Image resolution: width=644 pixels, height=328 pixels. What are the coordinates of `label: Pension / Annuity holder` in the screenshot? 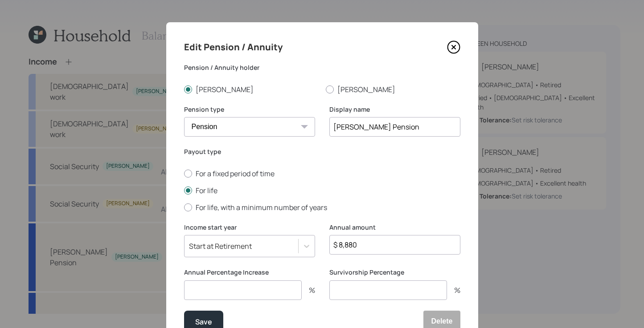 It's located at (322, 68).